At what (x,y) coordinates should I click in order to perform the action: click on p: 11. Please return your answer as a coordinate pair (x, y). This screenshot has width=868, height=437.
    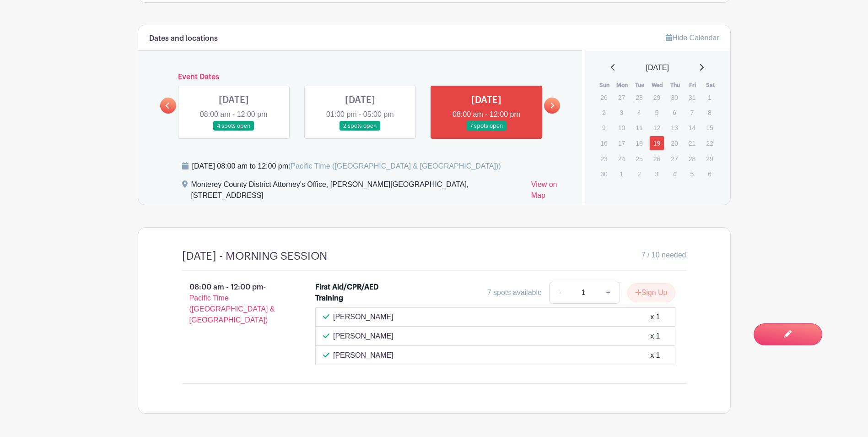
    Looking at the image, I should click on (639, 127).